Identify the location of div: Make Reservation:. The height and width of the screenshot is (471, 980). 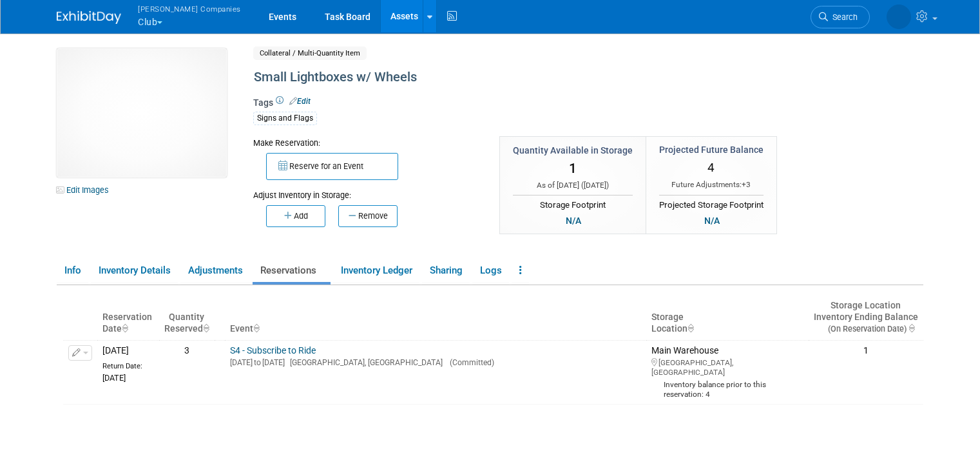
(366, 142).